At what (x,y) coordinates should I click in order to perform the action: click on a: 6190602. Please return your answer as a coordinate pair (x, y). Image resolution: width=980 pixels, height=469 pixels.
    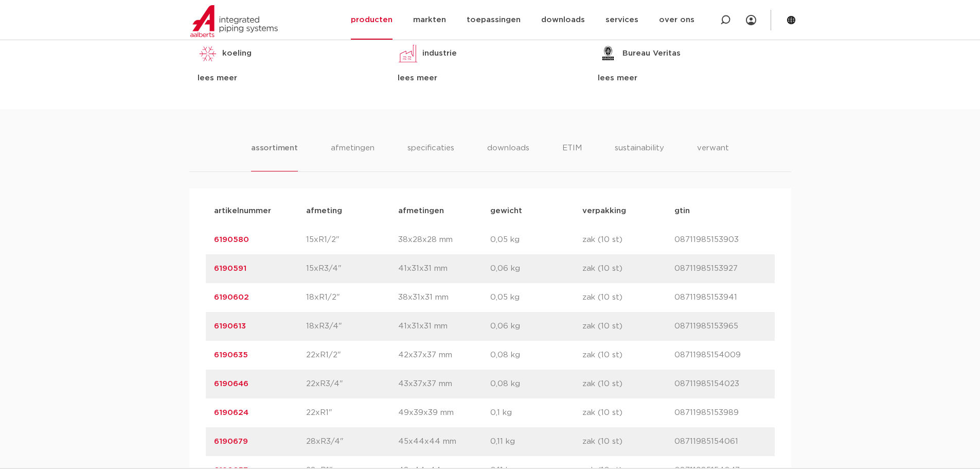
    Looking at the image, I should click on (231, 297).